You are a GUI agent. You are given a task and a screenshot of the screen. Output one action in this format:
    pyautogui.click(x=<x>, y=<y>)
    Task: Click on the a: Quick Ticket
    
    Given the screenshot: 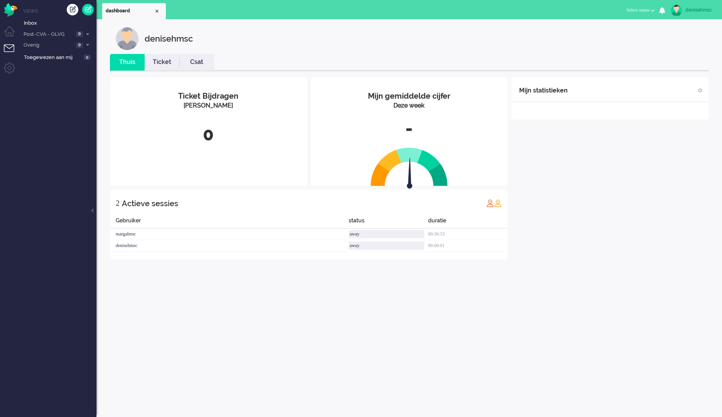 What is the action you would take?
    pyautogui.click(x=88, y=10)
    